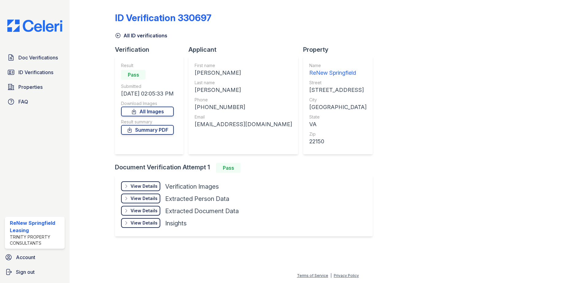  I want to click on a: All Images, so click(147, 111).